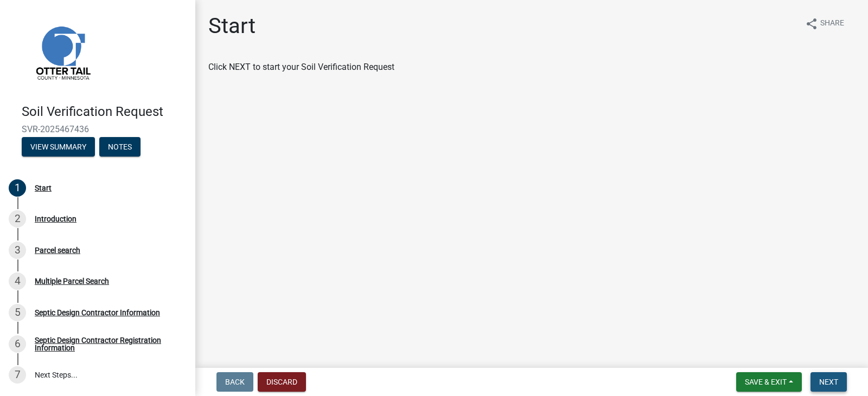 This screenshot has width=868, height=396. What do you see at coordinates (58, 147) in the screenshot?
I see `button: View Summary` at bounding box center [58, 147].